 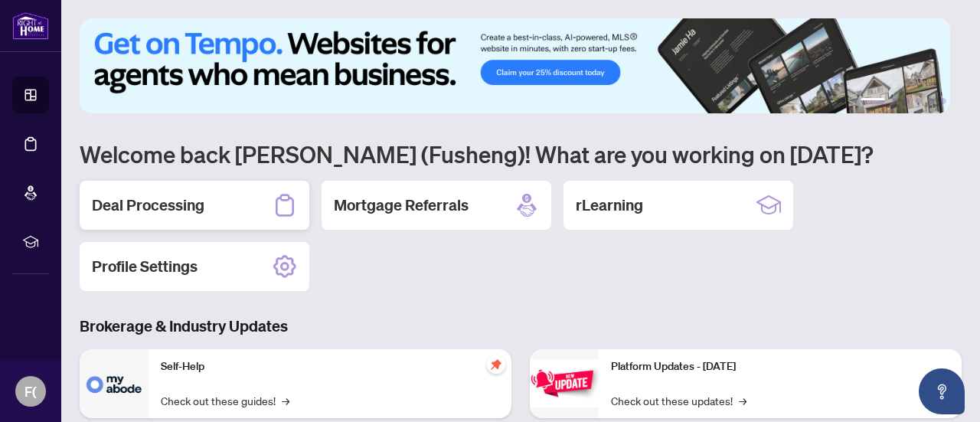 What do you see at coordinates (931, 101) in the screenshot?
I see `button: 5` at bounding box center [931, 101].